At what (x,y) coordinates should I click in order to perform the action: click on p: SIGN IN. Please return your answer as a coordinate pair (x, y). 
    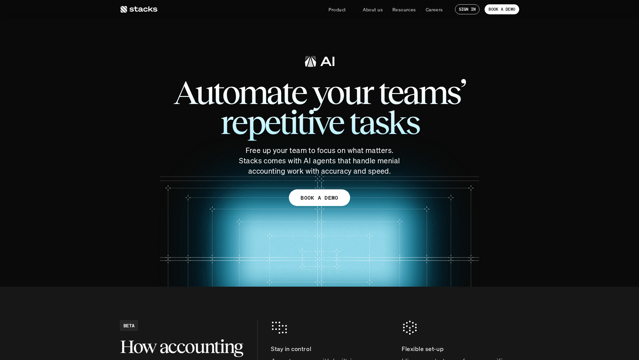
    Looking at the image, I should click on (467, 9).